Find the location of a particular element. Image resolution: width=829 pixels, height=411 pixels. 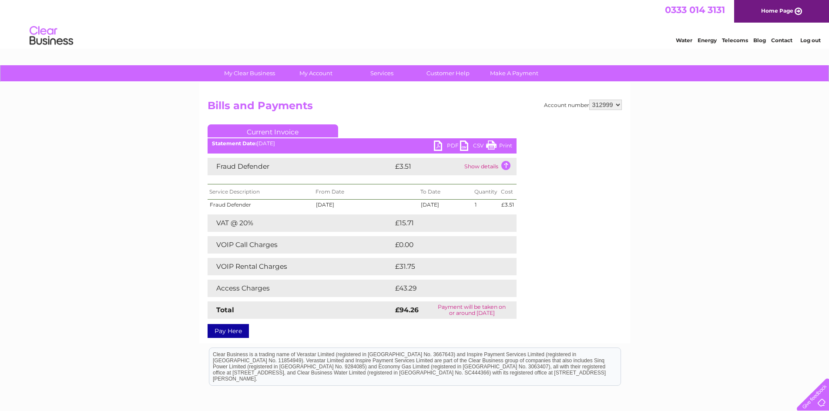

th: Service Description is located at coordinates (261, 192).